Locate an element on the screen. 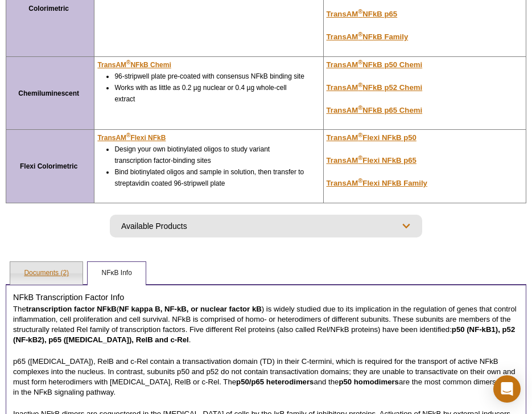 This screenshot has width=532, height=414. strong: Flexi Colorimetric is located at coordinates (48, 166).